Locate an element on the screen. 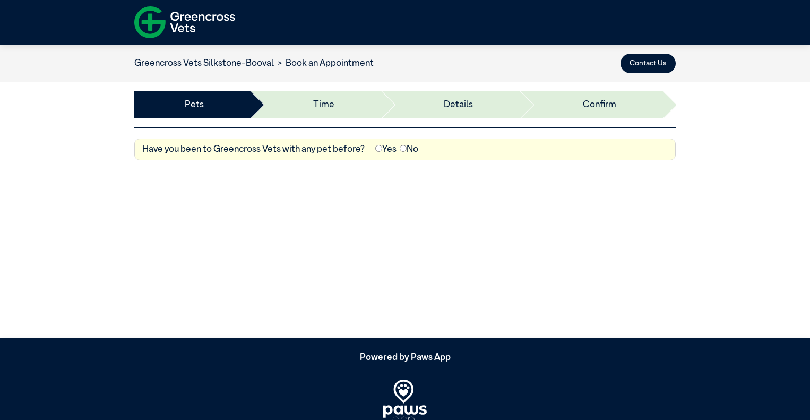 This screenshot has height=420, width=810. a: Pets is located at coordinates (194, 105).